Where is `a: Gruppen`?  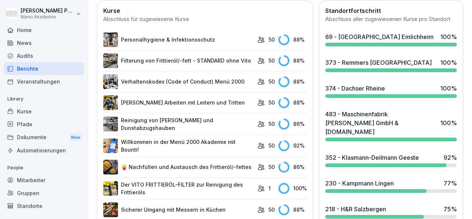 a: Gruppen is located at coordinates (44, 193).